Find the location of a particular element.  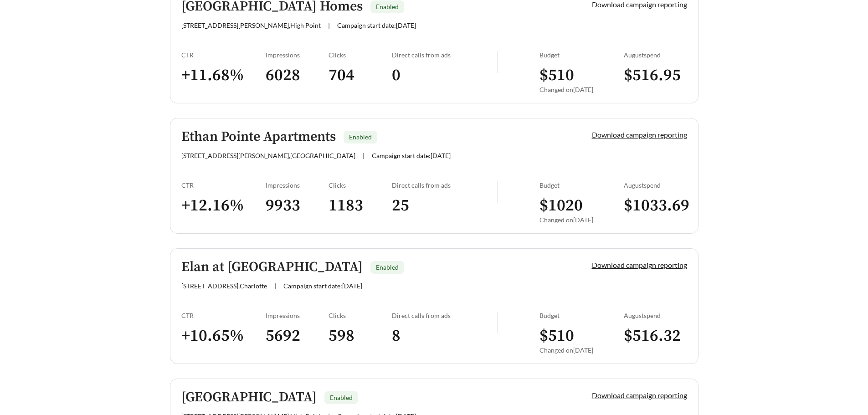

h3: 598 is located at coordinates (360, 336).